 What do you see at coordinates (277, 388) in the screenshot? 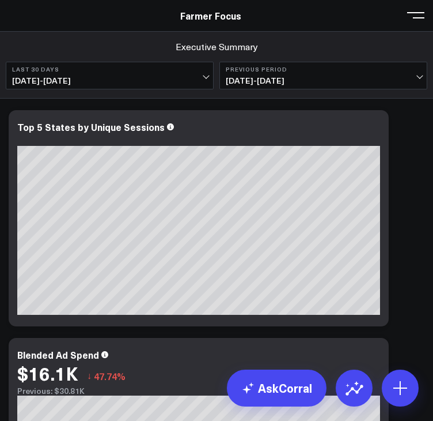
I see `a: AskCorral` at bounding box center [277, 388].